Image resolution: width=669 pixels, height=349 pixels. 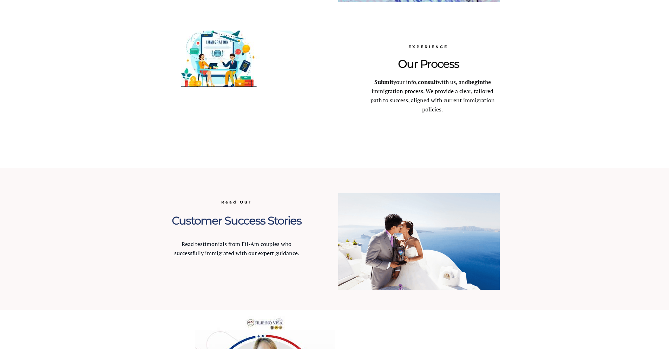 I want to click on strong: begin, so click(x=475, y=82).